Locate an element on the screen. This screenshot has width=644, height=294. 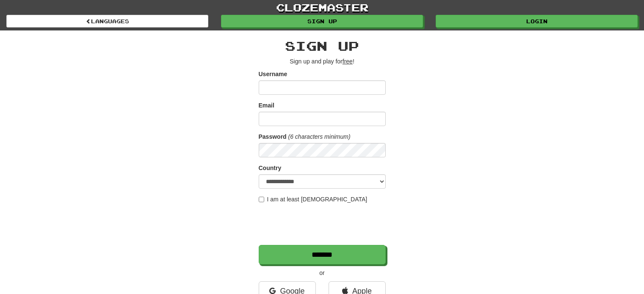
label: Country is located at coordinates (270, 168).